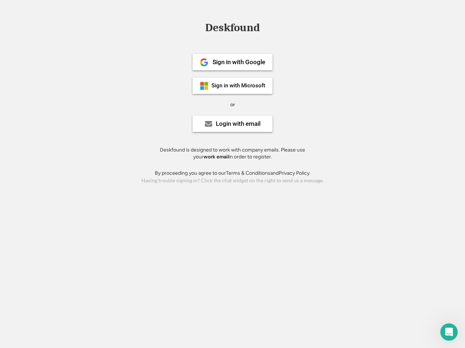 This screenshot has width=465, height=348. Describe the element at coordinates (232, 28) in the screenshot. I see `div: Deskfound` at that location.